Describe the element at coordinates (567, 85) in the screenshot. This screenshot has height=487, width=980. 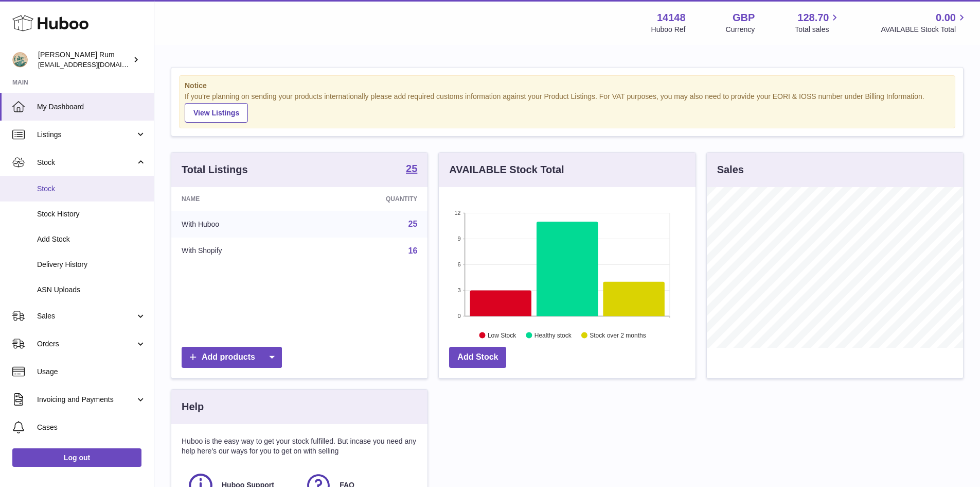
I see `strong: Notice` at that location.